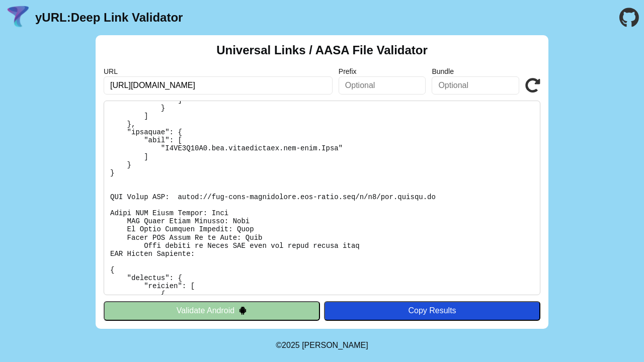 This screenshot has width=644, height=362. Describe the element at coordinates (108, 18) in the screenshot. I see `a: yURL:Deep Link Validator` at that location.